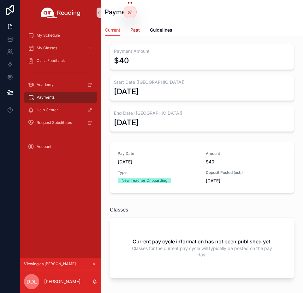  Describe the element at coordinates (119, 209) in the screenshot. I see `span: Classes` at that location.